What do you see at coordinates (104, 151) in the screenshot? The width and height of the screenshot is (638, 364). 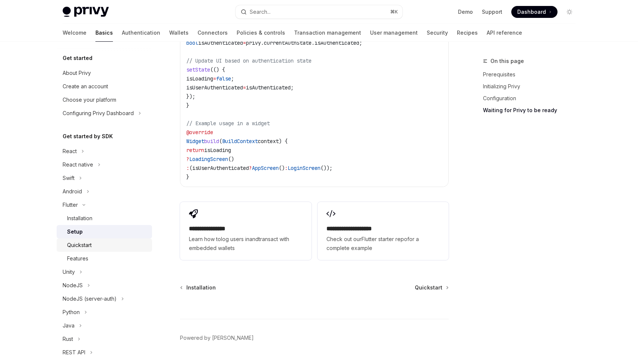 I see `button: Toggle React section` at bounding box center [104, 151].